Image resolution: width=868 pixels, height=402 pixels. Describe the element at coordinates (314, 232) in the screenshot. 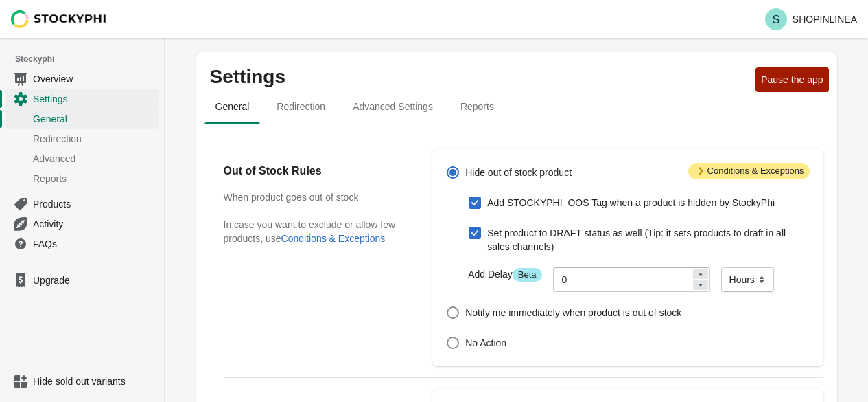

I see `p: In case you want to exclude or allow few products, use` at that location.